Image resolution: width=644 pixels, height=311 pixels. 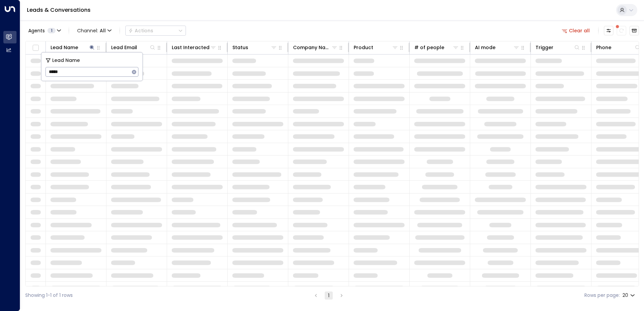 What do you see at coordinates (44, 31) in the screenshot?
I see `button: Agents1` at bounding box center [44, 31].